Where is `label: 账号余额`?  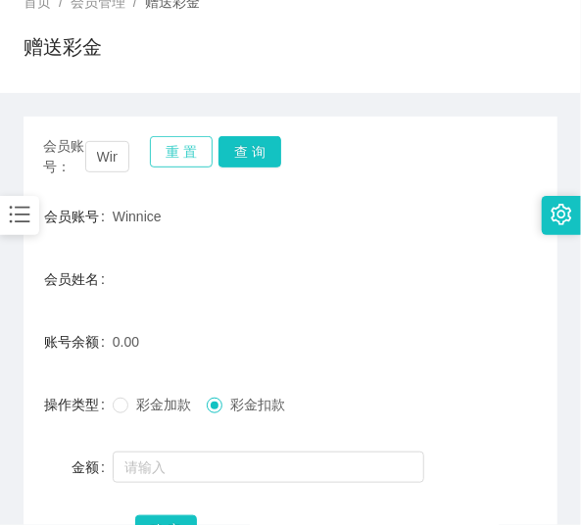 label: 账号余额 is located at coordinates (78, 342).